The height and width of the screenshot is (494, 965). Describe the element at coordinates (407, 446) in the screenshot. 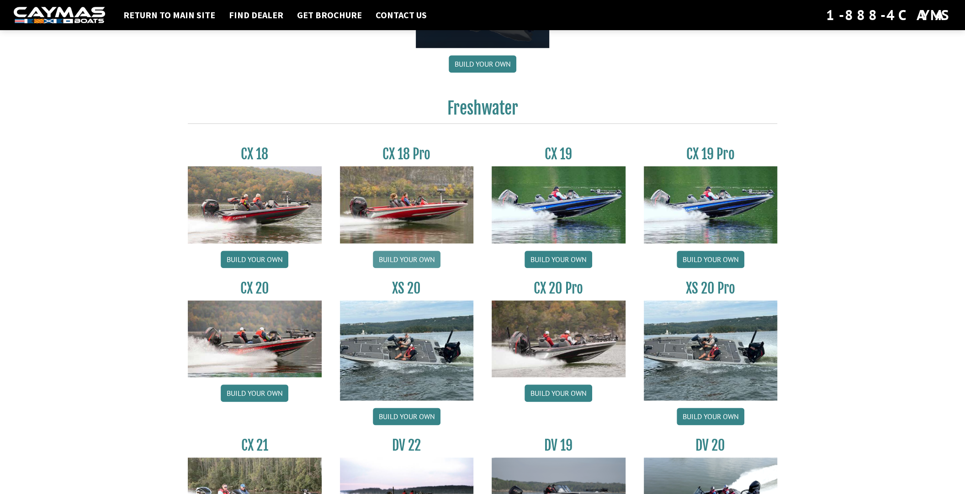

I see `h3: DV 22` at that location.